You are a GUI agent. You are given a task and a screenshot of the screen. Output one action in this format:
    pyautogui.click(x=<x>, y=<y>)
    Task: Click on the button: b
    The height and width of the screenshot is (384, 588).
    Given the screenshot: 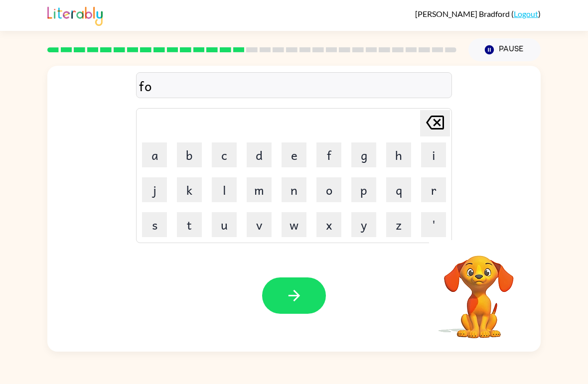 What is the action you would take?
    pyautogui.click(x=189, y=155)
    